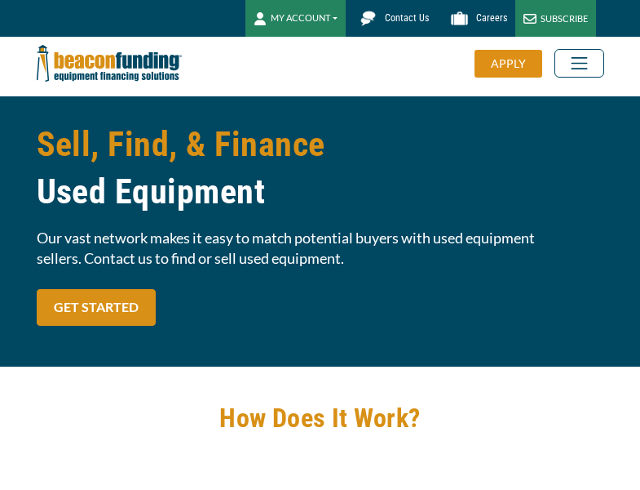 This screenshot has height=490, width=640. Describe the element at coordinates (321, 168) in the screenshot. I see `h1: Sell, Find, & Finance` at that location.